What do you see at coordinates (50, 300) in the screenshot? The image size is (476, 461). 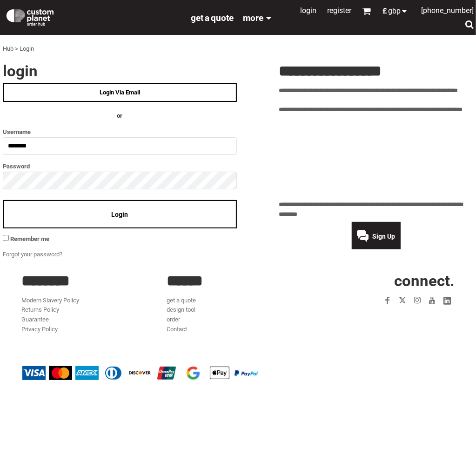 I see `a: Modern Slavery Policy` at bounding box center [50, 300].